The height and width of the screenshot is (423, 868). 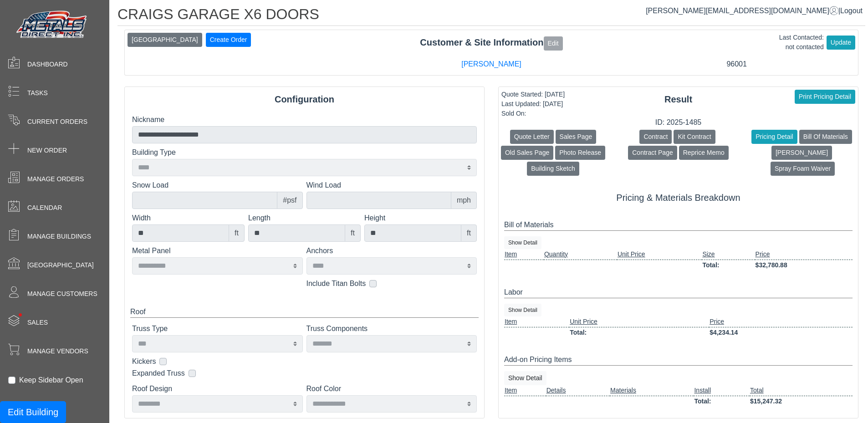 I want to click on td: Details, so click(x=578, y=390).